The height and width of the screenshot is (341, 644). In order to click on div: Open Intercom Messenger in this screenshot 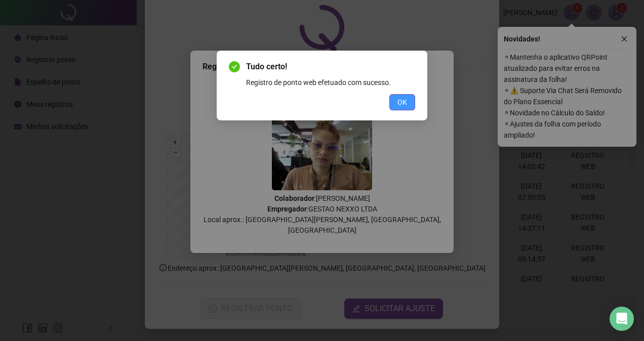, I will do `click(621, 319)`.